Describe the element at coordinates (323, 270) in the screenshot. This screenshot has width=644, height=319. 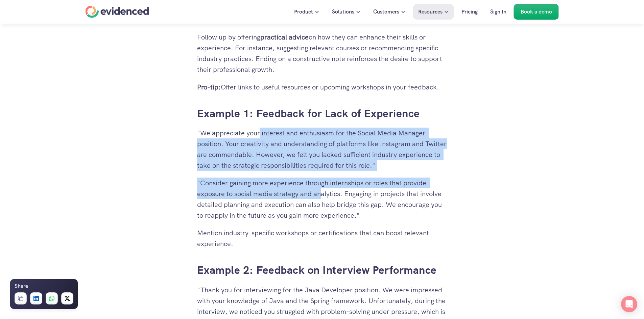
I see `h3: Example 2: Feedback on Interview Performance` at that location.